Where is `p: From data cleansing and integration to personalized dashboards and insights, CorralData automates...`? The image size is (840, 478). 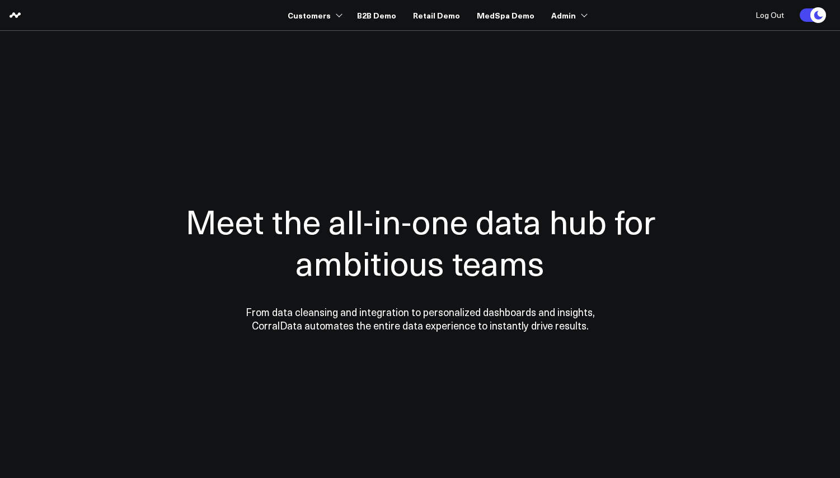
p: From data cleansing and integration to personalized dashboards and insights, CorralData automates... is located at coordinates (420, 319).